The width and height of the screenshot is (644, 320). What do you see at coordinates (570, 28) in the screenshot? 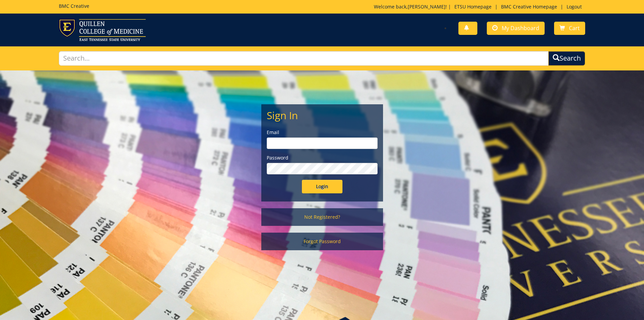
I see `a: Cart` at bounding box center [570, 28].